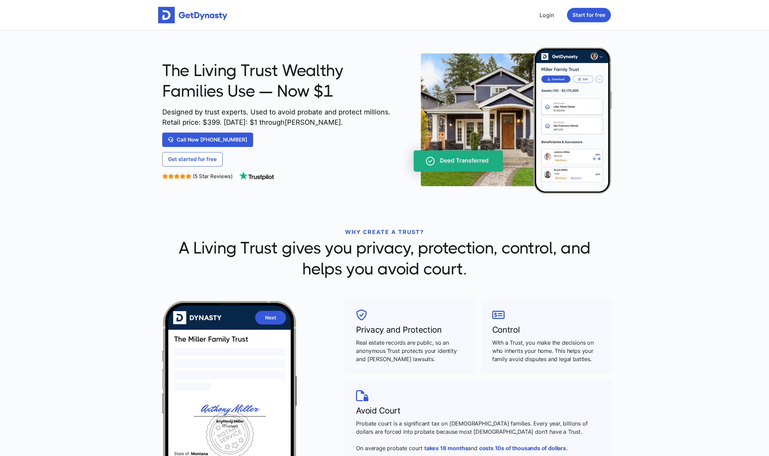  I want to click on span: takes 18 months, so click(446, 449).